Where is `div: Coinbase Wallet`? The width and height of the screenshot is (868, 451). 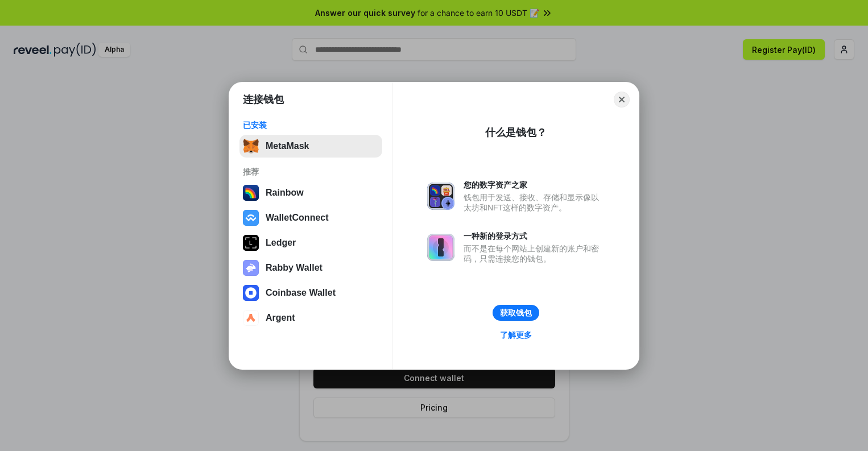
div: Coinbase Wallet is located at coordinates (300, 293).